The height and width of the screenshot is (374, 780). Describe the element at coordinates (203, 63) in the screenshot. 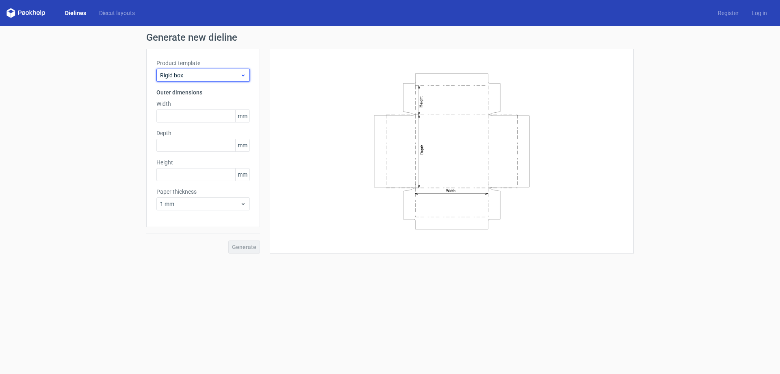

I see `label: Product template` at that location.